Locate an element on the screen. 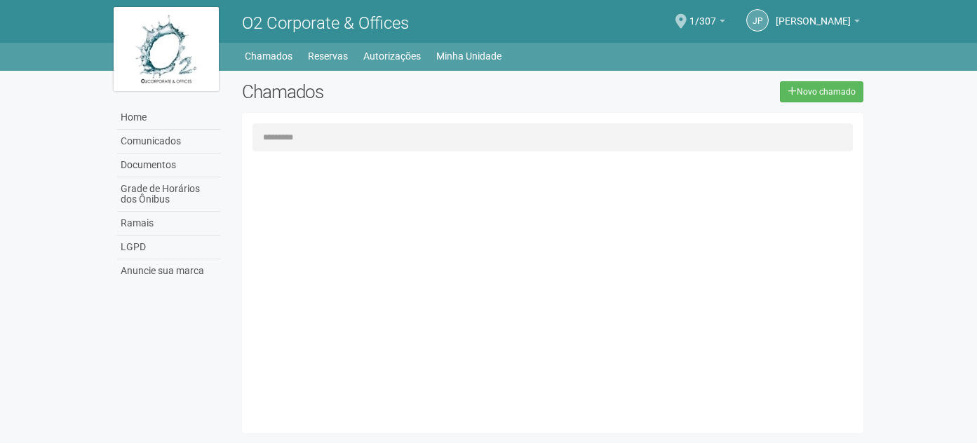  a: Ramais is located at coordinates (169, 224).